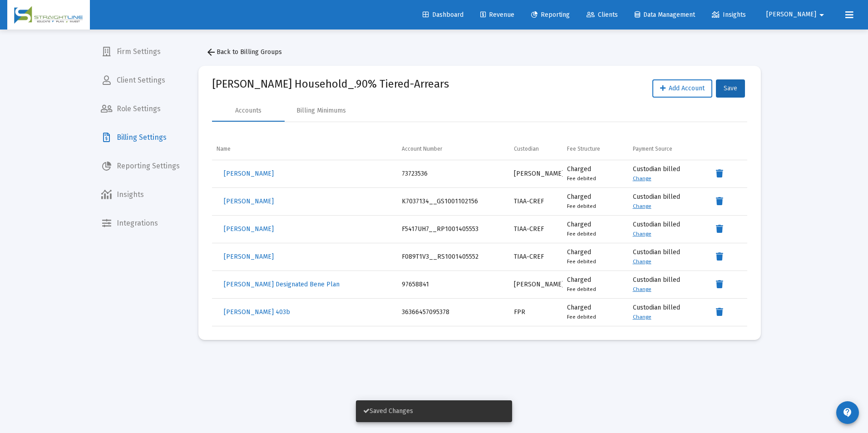  What do you see at coordinates (550, 15) in the screenshot?
I see `a: Reporting` at bounding box center [550, 15].